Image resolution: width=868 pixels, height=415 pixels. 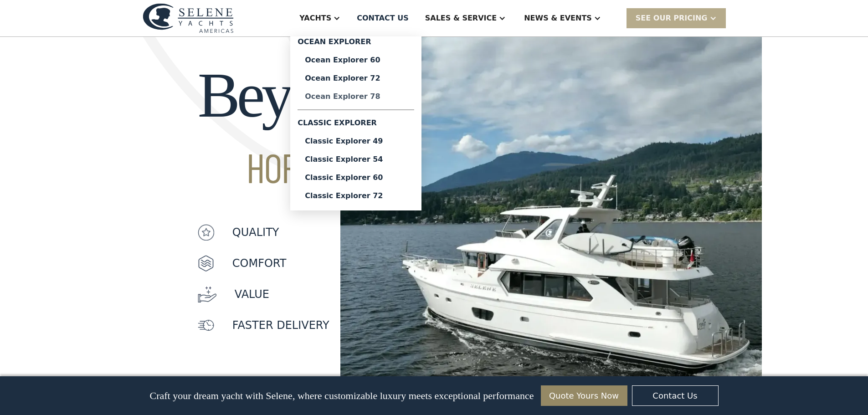 What do you see at coordinates (356, 141) in the screenshot?
I see `div: Classic Explorer 49` at bounding box center [356, 141].